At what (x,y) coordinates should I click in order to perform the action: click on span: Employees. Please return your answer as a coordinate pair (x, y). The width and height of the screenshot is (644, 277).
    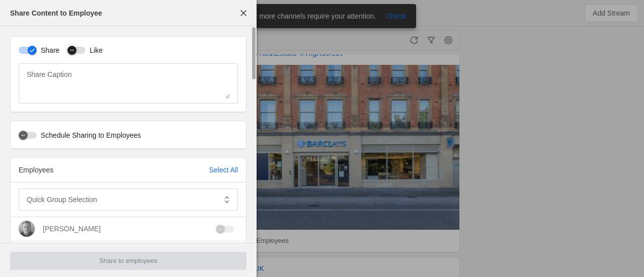
    Looking at the image, I should click on (35, 170).